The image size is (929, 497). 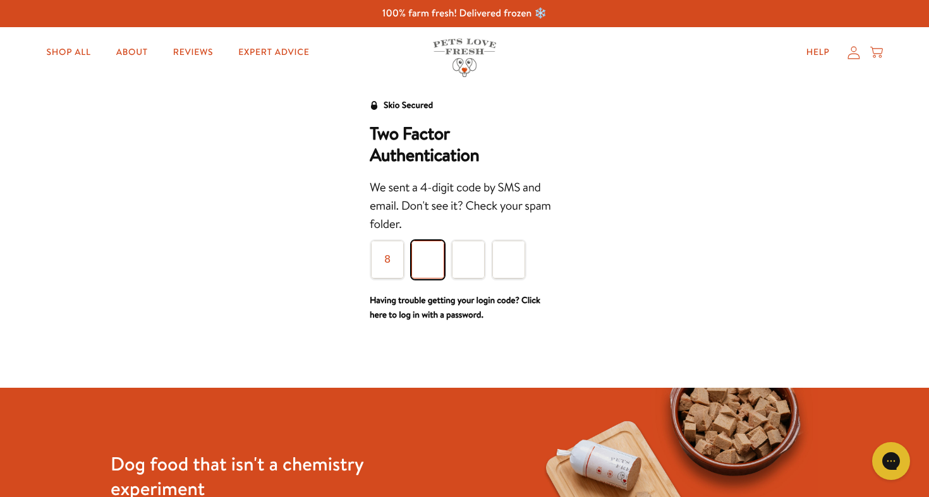 What do you see at coordinates (408, 106) in the screenshot?
I see `div: Skio Secured` at bounding box center [408, 106].